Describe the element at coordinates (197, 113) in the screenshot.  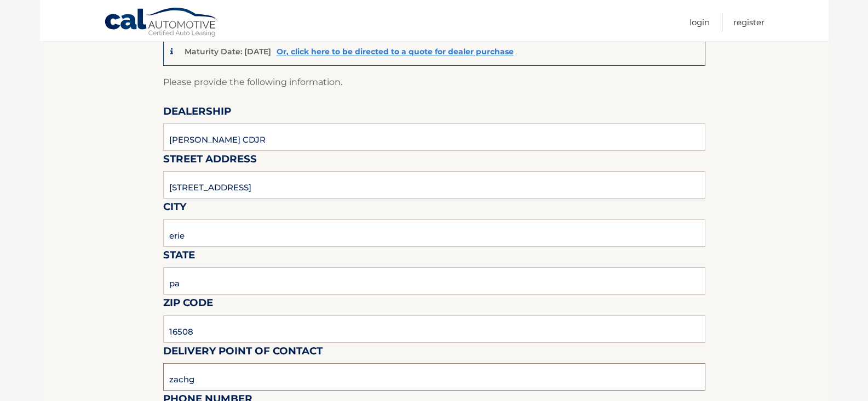
I see `label: Dealership` at that location.